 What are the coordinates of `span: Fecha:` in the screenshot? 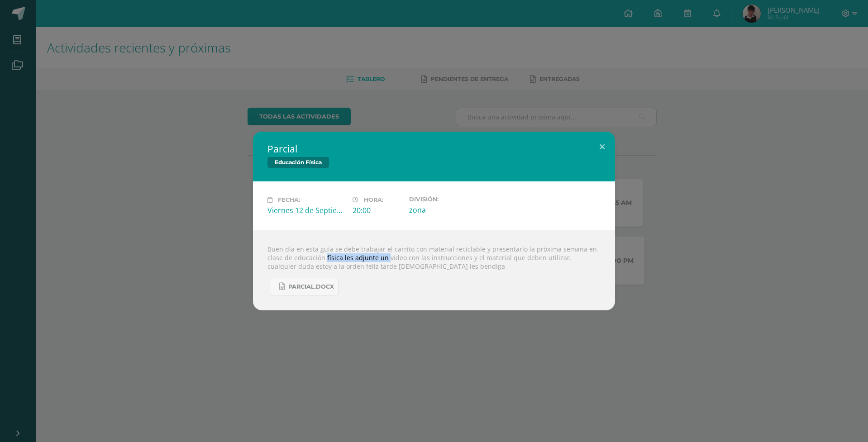 It's located at (289, 199).